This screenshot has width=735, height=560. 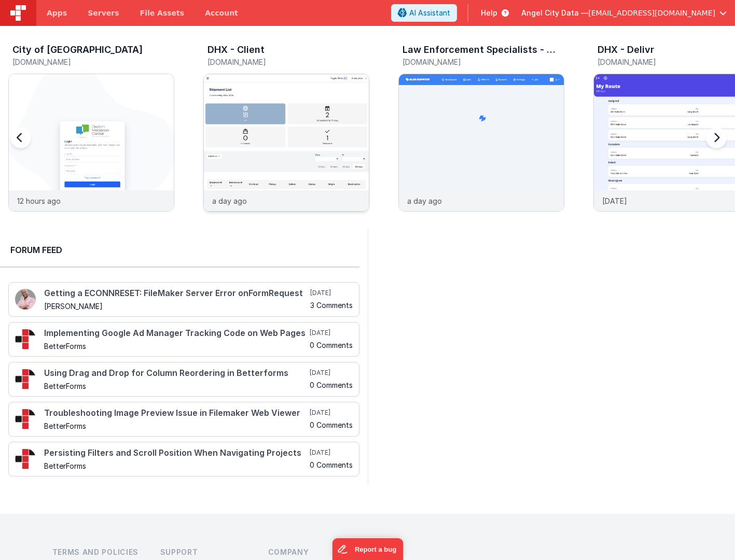 What do you see at coordinates (103, 13) in the screenshot?
I see `span: Servers` at bounding box center [103, 13].